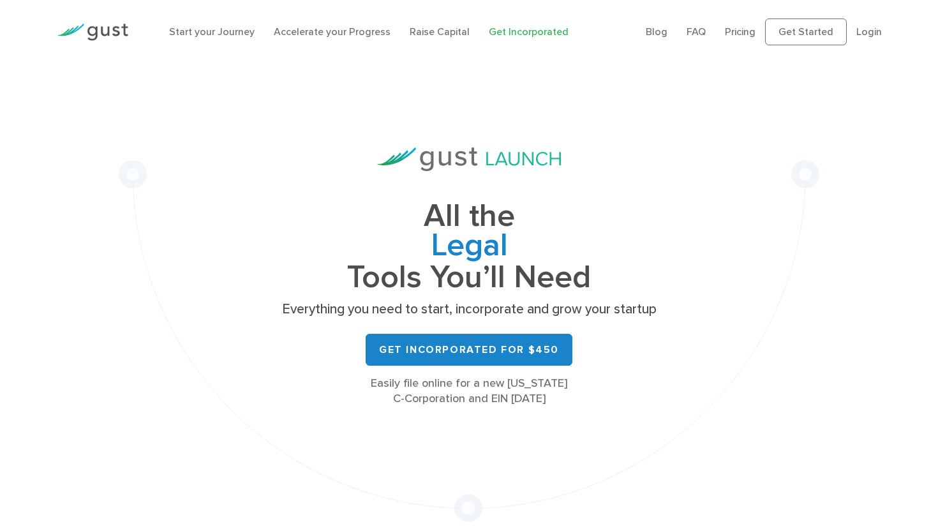 The image size is (938, 531). Describe the element at coordinates (869, 31) in the screenshot. I see `a: Login` at that location.